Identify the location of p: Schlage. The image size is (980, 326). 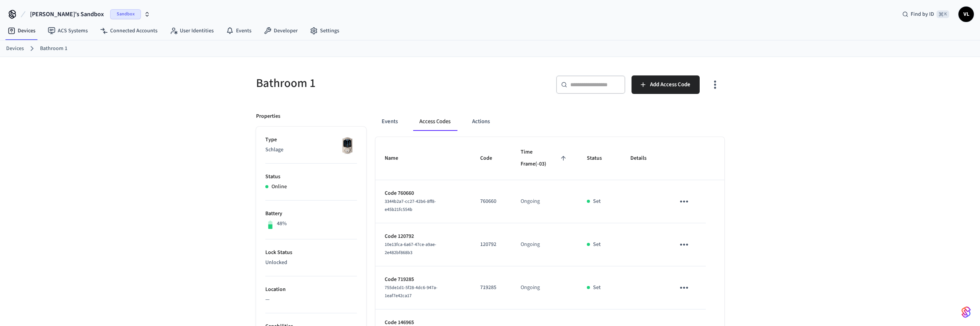
(311, 150).